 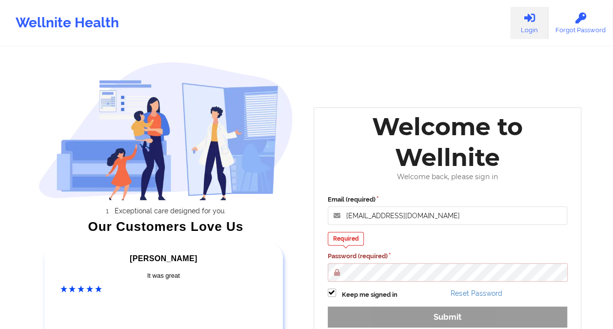 What do you see at coordinates (448, 256) in the screenshot?
I see `label: Password (required)` at bounding box center [448, 256].